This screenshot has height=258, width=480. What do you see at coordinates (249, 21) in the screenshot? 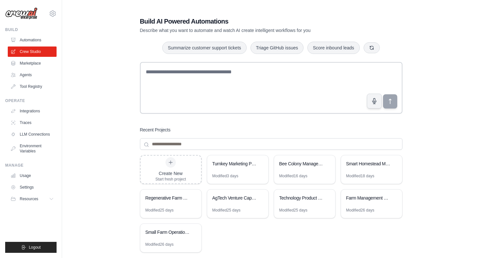
I see `h1: Build AI Powered Automations` at bounding box center [249, 21].